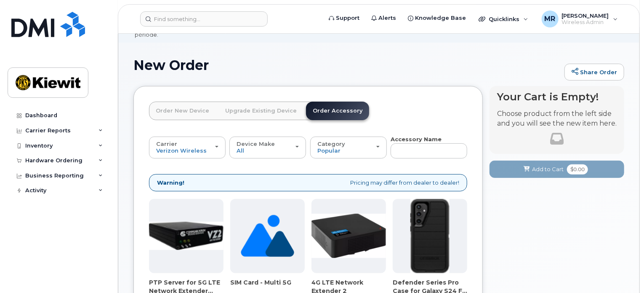  What do you see at coordinates (503, 19) in the screenshot?
I see `div: Quicklinks` at bounding box center [503, 19].